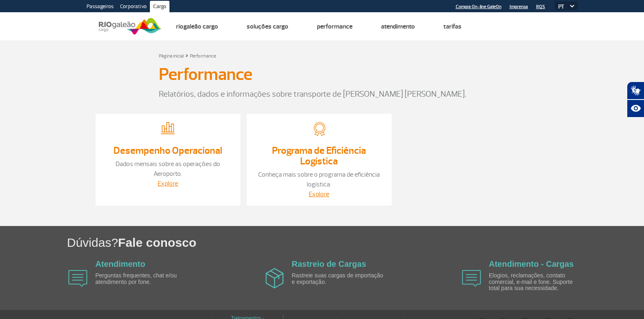  What do you see at coordinates (197, 26) in the screenshot?
I see `a: Riogaleão Cargo` at bounding box center [197, 26].